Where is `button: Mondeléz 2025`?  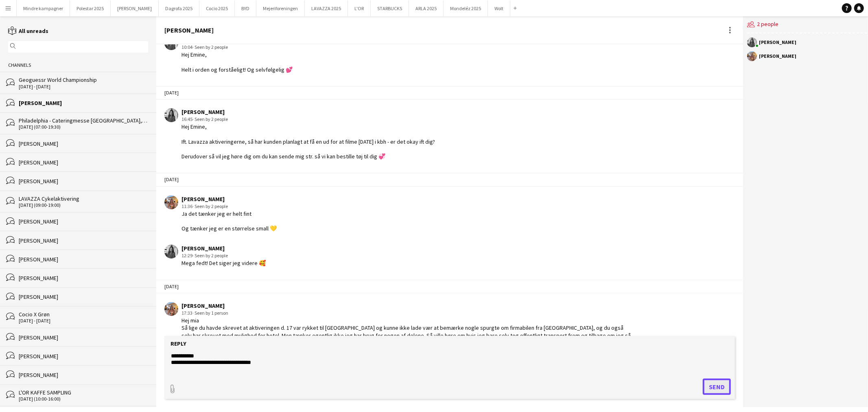 button: Mondeléz 2025 is located at coordinates (466, 8).